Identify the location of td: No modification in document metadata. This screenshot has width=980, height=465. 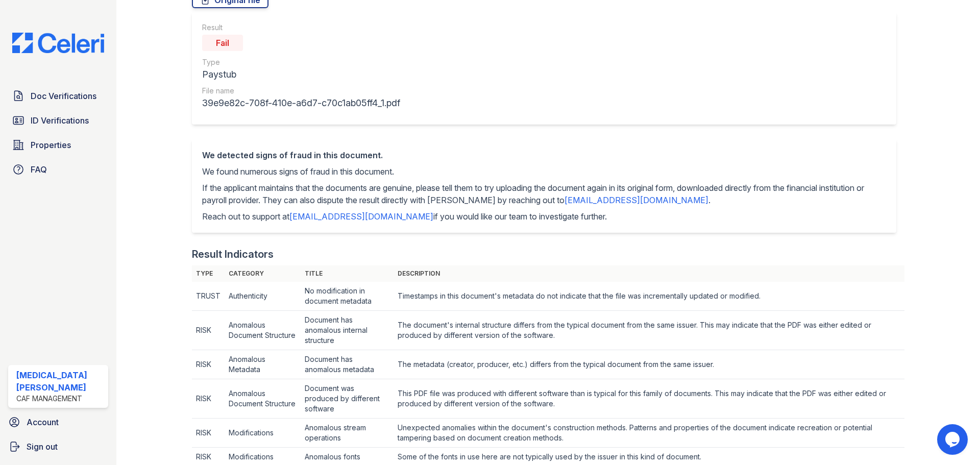
(347, 297).